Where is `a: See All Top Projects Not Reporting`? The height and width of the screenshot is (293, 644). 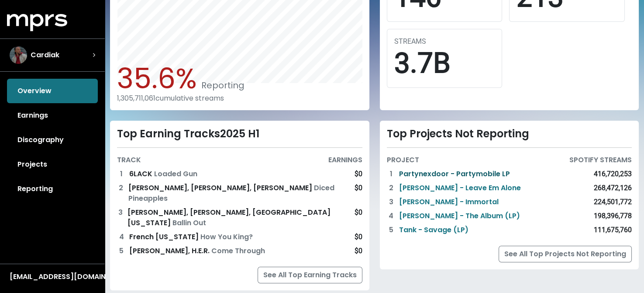
a: See All Top Projects Not Reporting is located at coordinates (565, 254).